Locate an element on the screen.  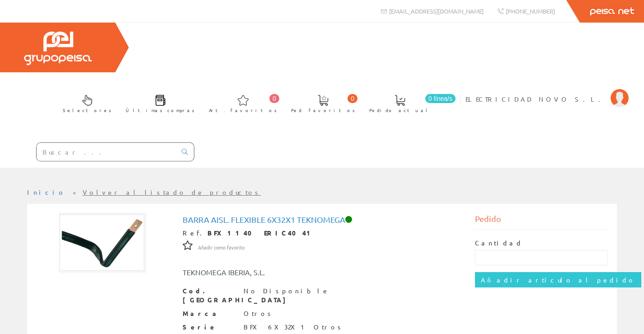
div: Otros is located at coordinates (259, 314).